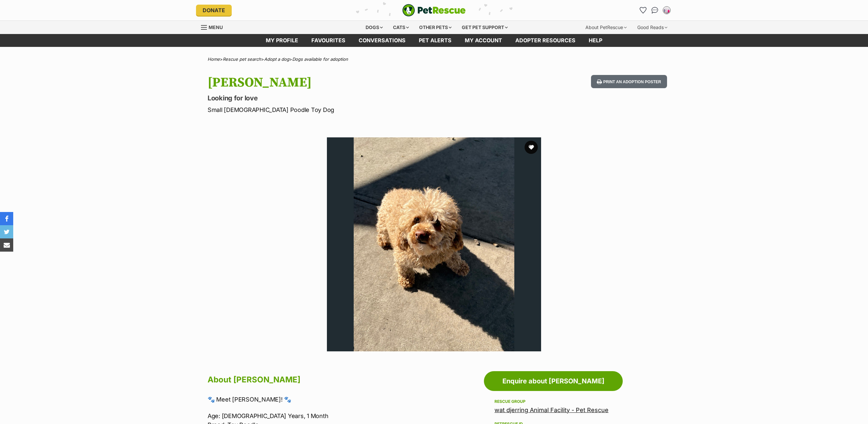  I want to click on ul: Account quick links, so click(654, 10).